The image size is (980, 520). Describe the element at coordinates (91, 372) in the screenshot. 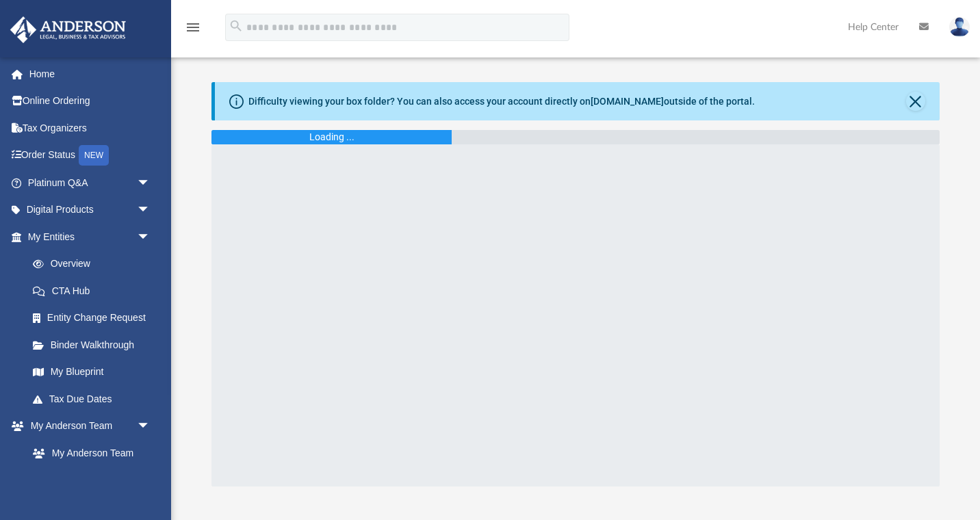

I see `a: My Blueprint` at that location.